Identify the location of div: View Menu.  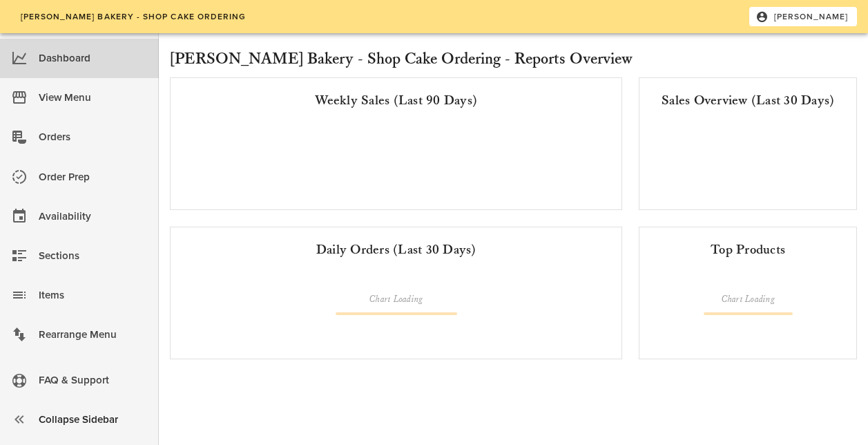
(93, 98).